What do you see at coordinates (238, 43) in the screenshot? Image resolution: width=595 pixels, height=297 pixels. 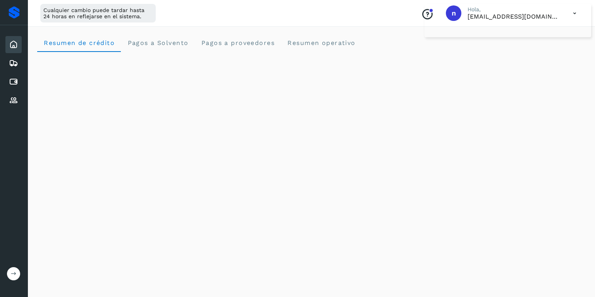 I see `span: Pagos a proveedores` at bounding box center [238, 43].